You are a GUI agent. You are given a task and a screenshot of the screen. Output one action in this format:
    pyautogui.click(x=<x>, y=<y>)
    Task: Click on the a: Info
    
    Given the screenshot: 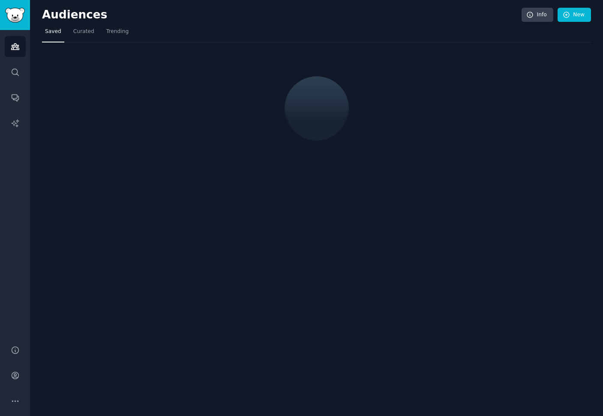 What is the action you would take?
    pyautogui.click(x=538, y=15)
    